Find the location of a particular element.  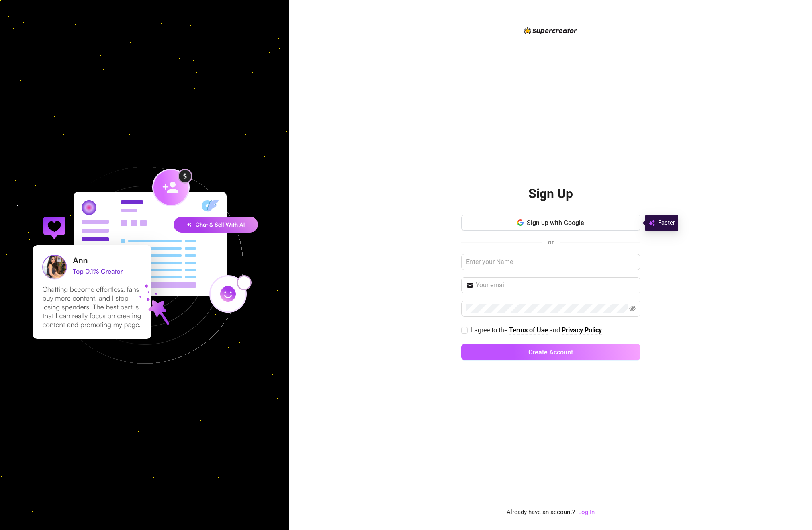

span: Already have an account? is located at coordinates (540, 513).